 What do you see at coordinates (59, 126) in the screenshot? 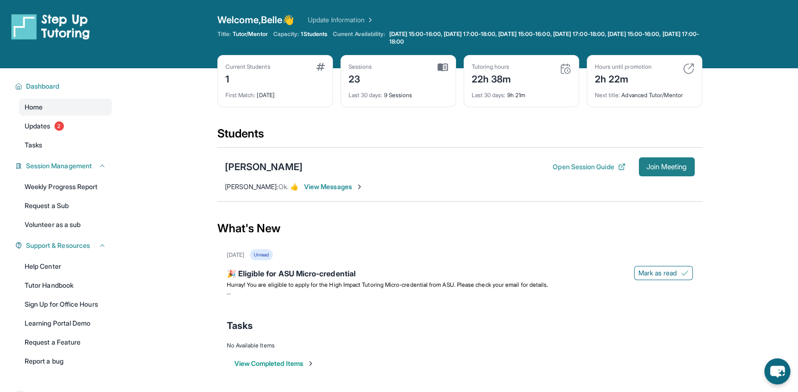
I see `span: 2` at bounding box center [59, 126].